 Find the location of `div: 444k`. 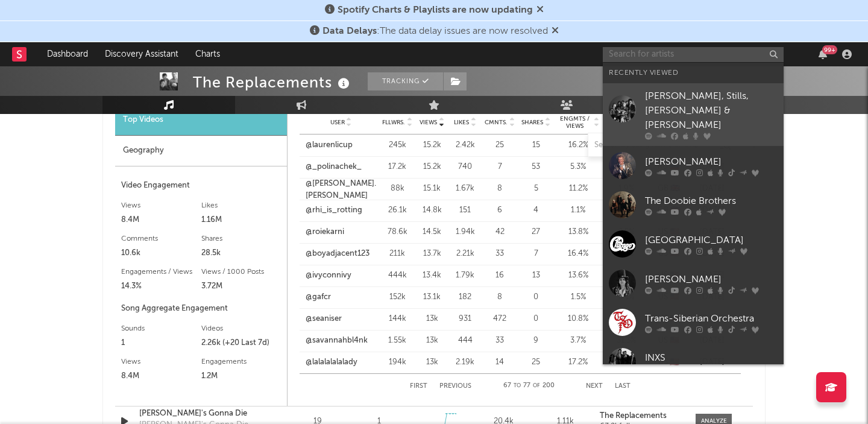

div: 444k is located at coordinates (397, 275).